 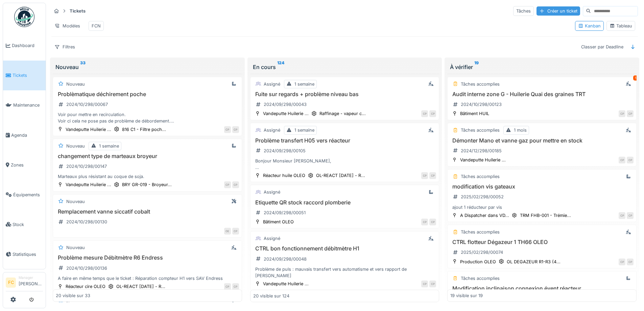 What do you see at coordinates (635, 78) in the screenshot?
I see `div: 1` at bounding box center [635, 78].